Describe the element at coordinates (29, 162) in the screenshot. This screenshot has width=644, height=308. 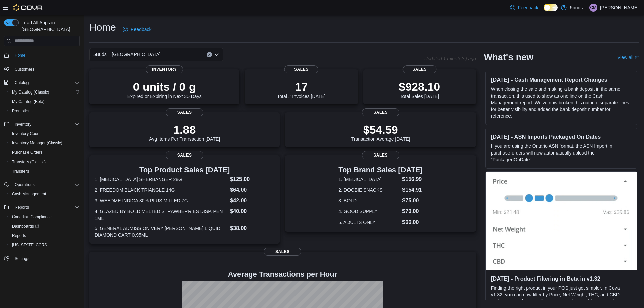
I see `a: Transfers (Classic)` at that location.